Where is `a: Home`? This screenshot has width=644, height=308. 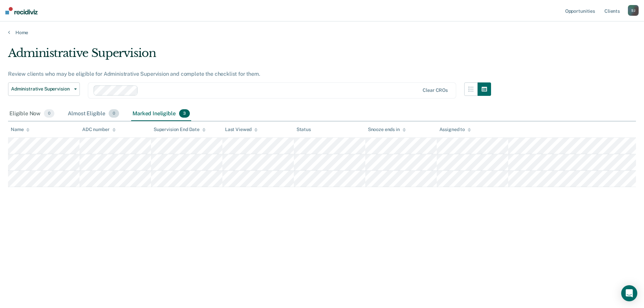
a: Home is located at coordinates (322, 32).